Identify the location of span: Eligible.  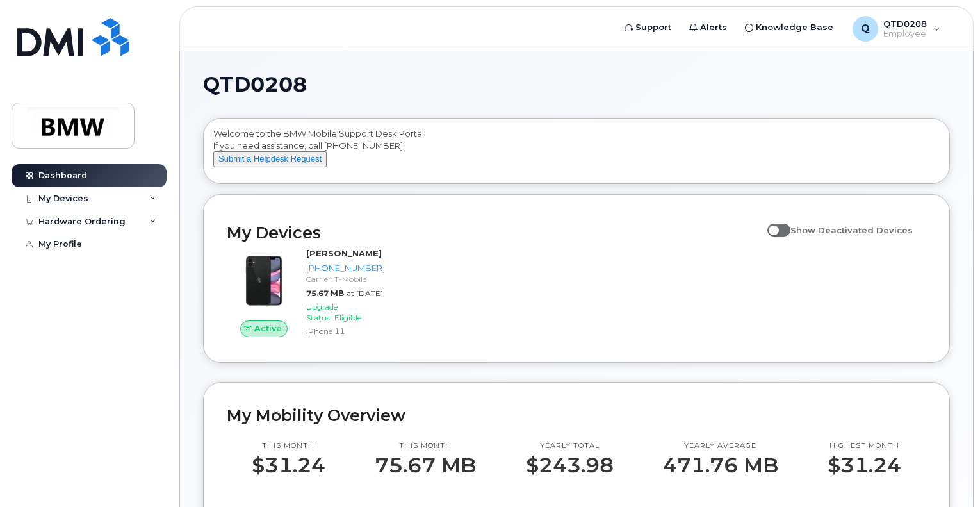
(348, 317).